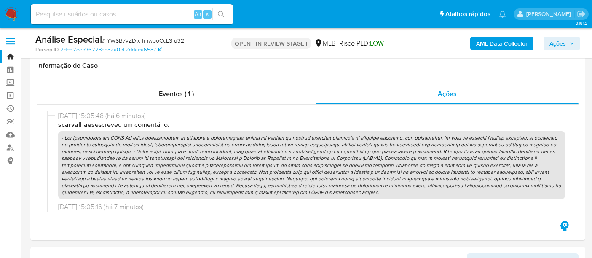 This screenshot has height=258, width=592. Describe the element at coordinates (271, 43) in the screenshot. I see `p: OPEN - IN REVIEW STAGE I` at that location.